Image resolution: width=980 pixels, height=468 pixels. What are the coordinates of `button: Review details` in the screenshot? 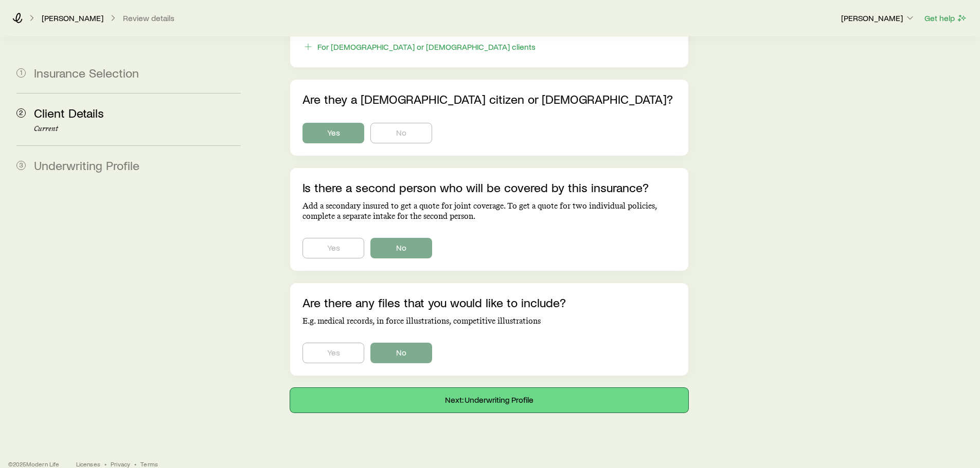 It's located at (149, 18).